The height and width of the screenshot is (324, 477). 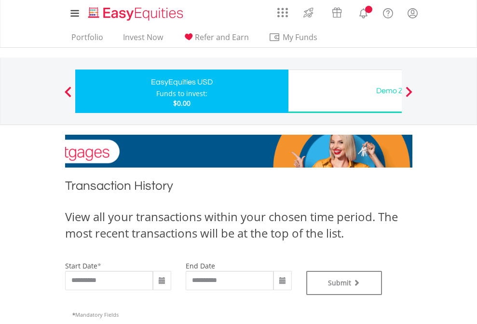 What do you see at coordinates (413, 13) in the screenshot?
I see `a: My Profile` at bounding box center [413, 13].